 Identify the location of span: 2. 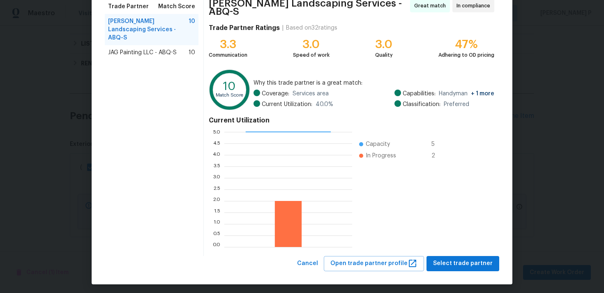
(438, 156).